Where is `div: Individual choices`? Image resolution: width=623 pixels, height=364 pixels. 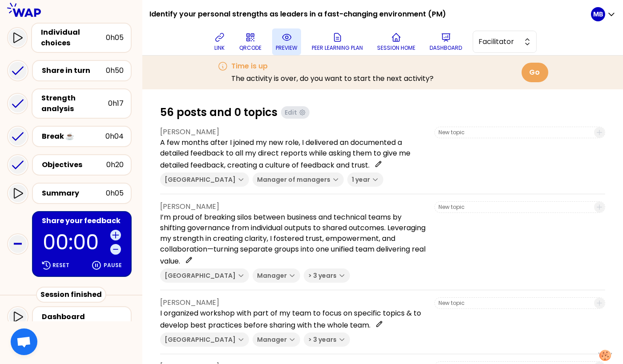
div: Individual choices is located at coordinates (73, 38).